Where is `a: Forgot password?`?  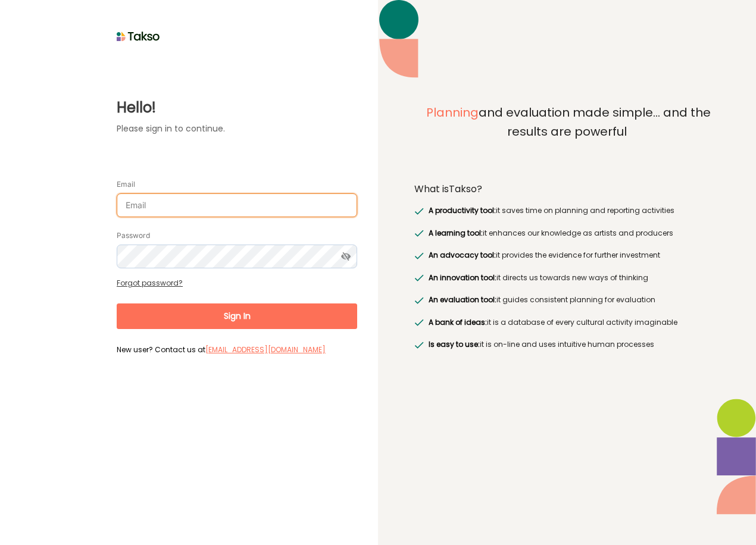 a: Forgot password? is located at coordinates (149, 282).